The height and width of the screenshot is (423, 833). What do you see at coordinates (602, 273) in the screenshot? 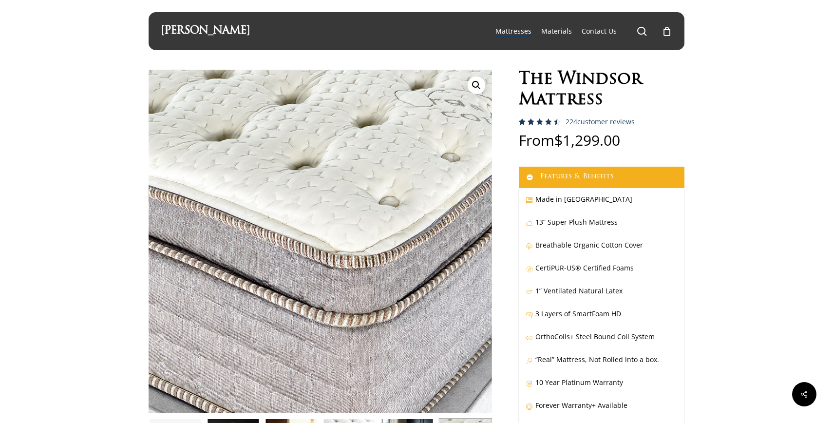
I see `p: CertiPUR-US® Certified Foams` at bounding box center [602, 273].